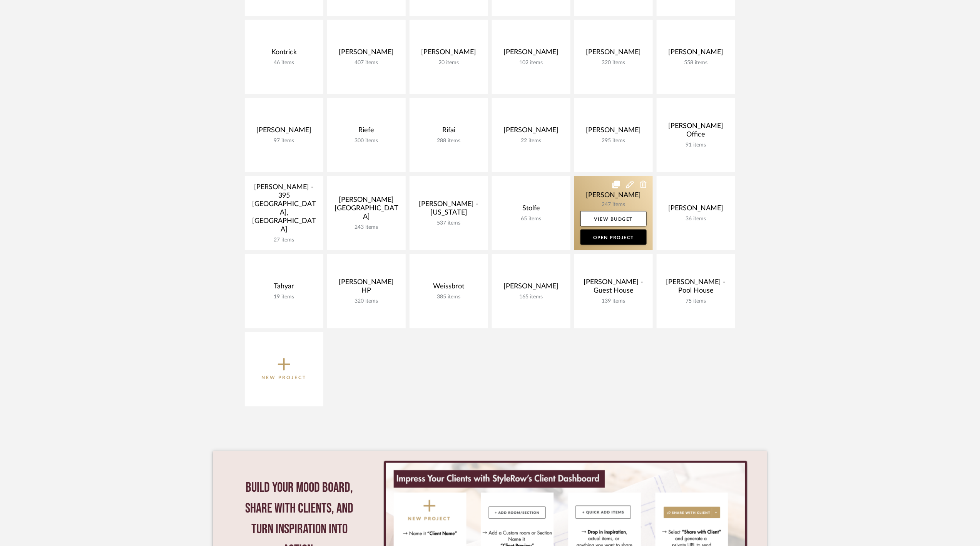  I want to click on div: 558 items, so click(696, 63).